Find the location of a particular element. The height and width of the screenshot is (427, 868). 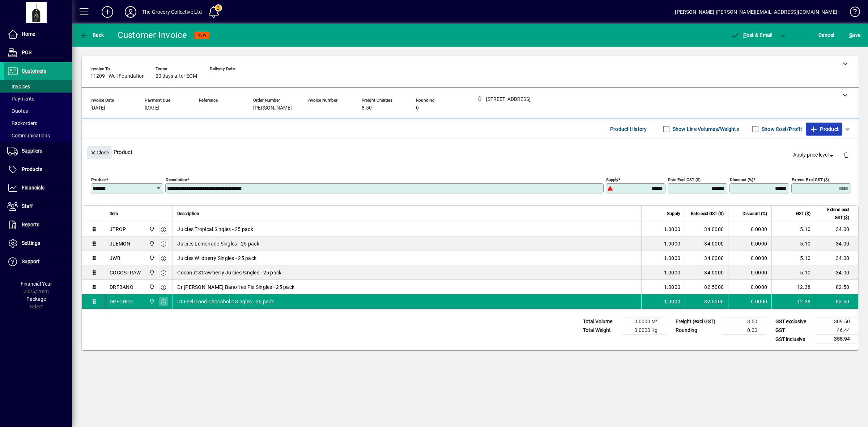

td: 309.50 is located at coordinates (836, 322).